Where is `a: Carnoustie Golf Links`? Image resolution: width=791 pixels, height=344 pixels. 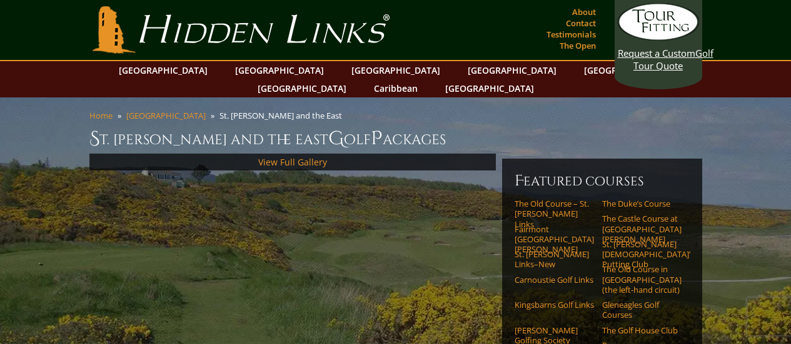 a: Carnoustie Golf Links is located at coordinates (554, 280).